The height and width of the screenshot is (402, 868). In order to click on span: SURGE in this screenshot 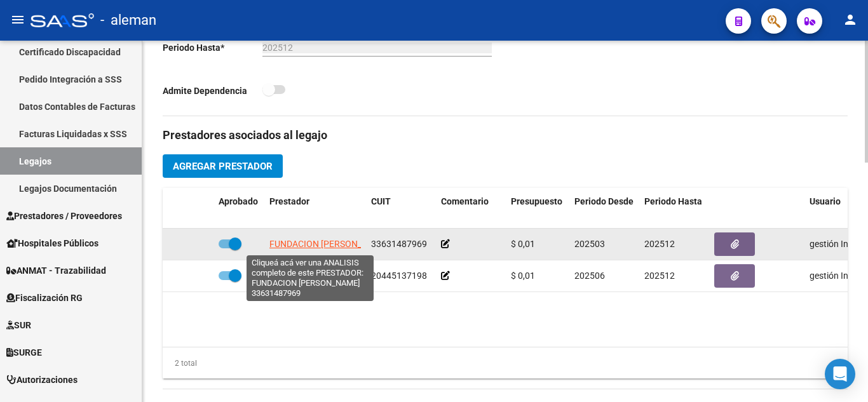, I will do `click(24, 352)`.